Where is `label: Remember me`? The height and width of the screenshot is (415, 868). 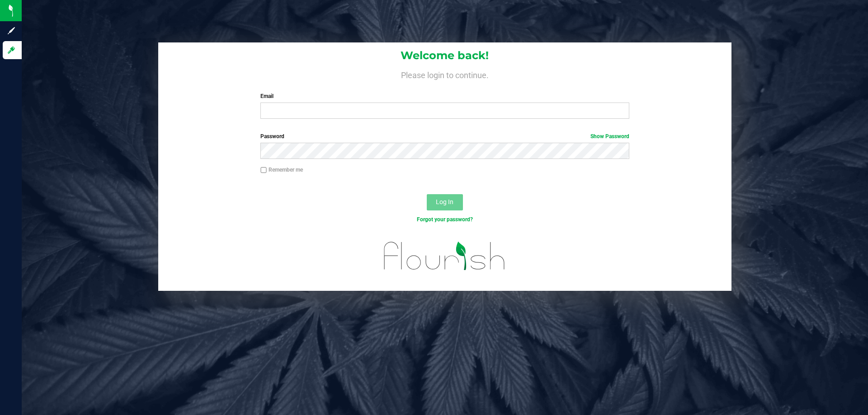
label: Remember me is located at coordinates (281, 170).